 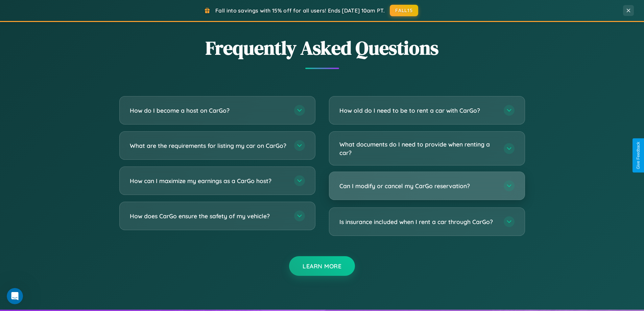 I want to click on h3: What are the requirements for listing my car on CarGo?, so click(x=209, y=146).